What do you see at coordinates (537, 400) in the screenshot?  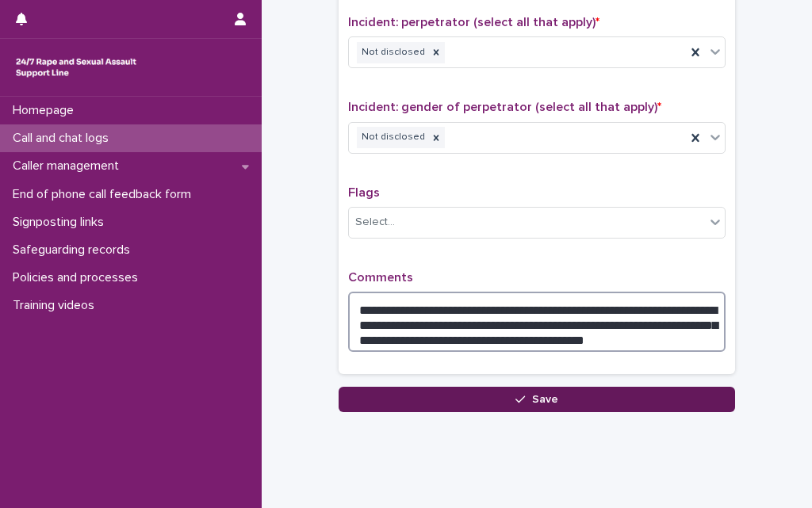 I see `button: Save` at bounding box center [537, 400].